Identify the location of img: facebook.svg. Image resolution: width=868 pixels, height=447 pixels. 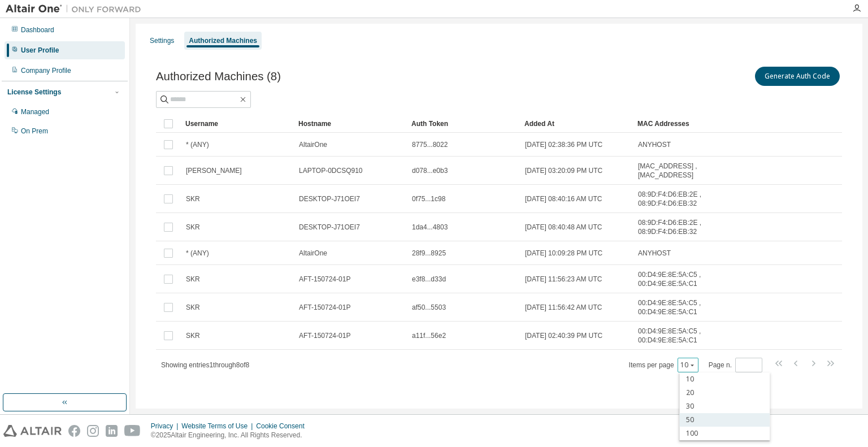
(74, 431).